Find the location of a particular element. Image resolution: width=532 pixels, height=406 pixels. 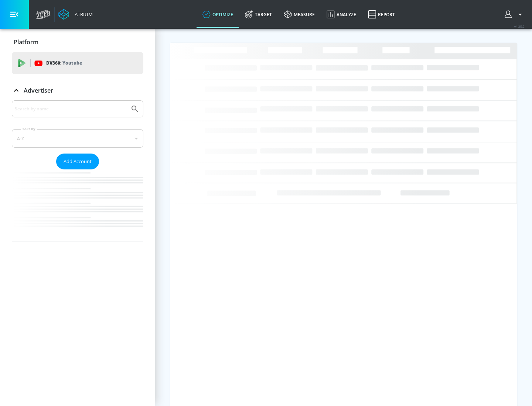

button: Add Account is located at coordinates (78, 161).